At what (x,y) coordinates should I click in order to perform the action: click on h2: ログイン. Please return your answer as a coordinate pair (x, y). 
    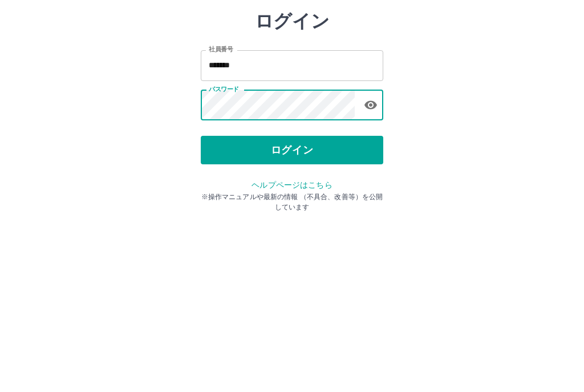
    Looking at the image, I should click on (292, 83).